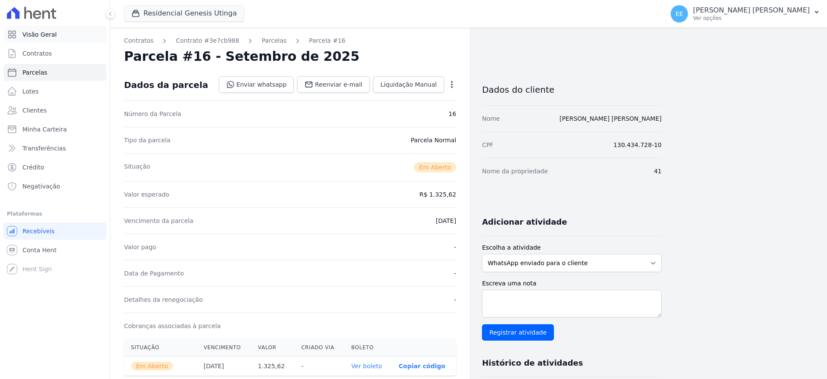  What do you see at coordinates (55, 214) in the screenshot?
I see `div: Plataformas` at bounding box center [55, 214].